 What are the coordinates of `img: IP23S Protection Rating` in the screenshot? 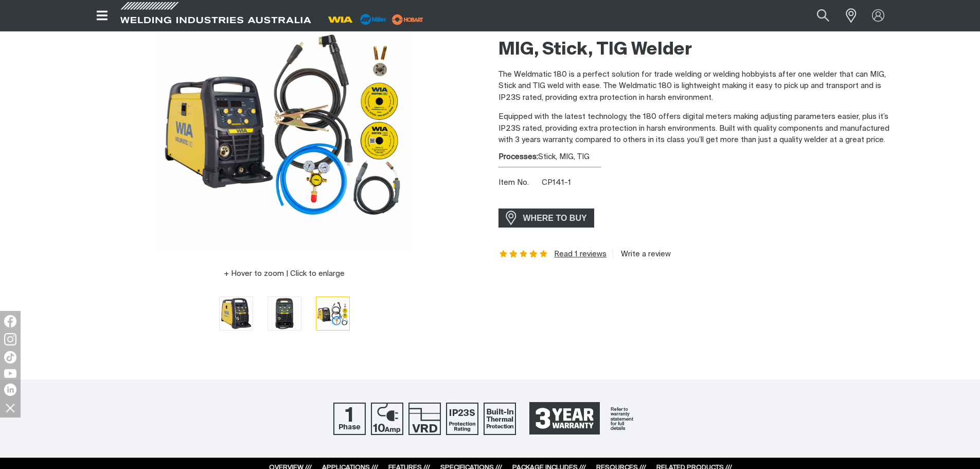 It's located at (462, 419).